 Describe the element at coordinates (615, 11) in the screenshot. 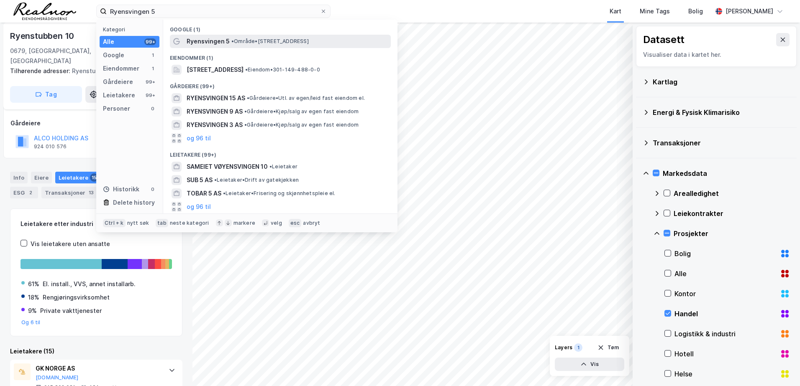

I see `div: Kart` at that location.